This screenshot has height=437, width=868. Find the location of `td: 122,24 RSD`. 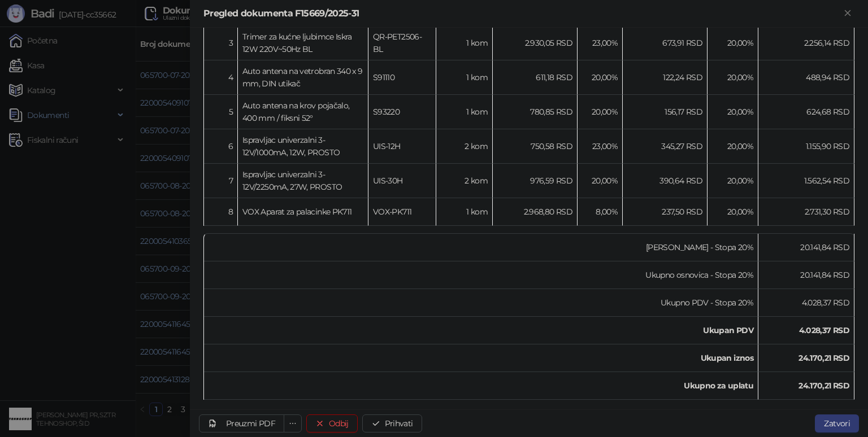

td: 122,24 RSD is located at coordinates (665, 77).